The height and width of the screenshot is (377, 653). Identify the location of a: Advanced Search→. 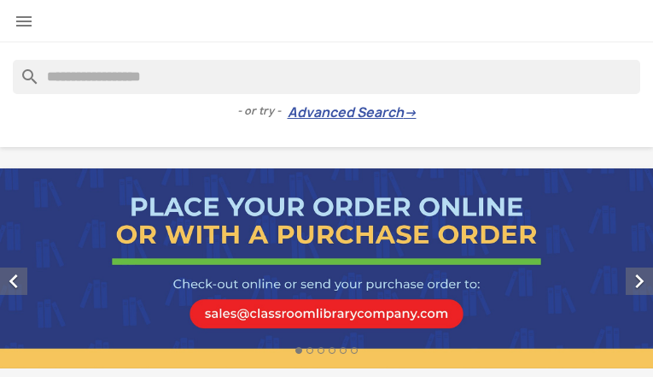
(352, 113).